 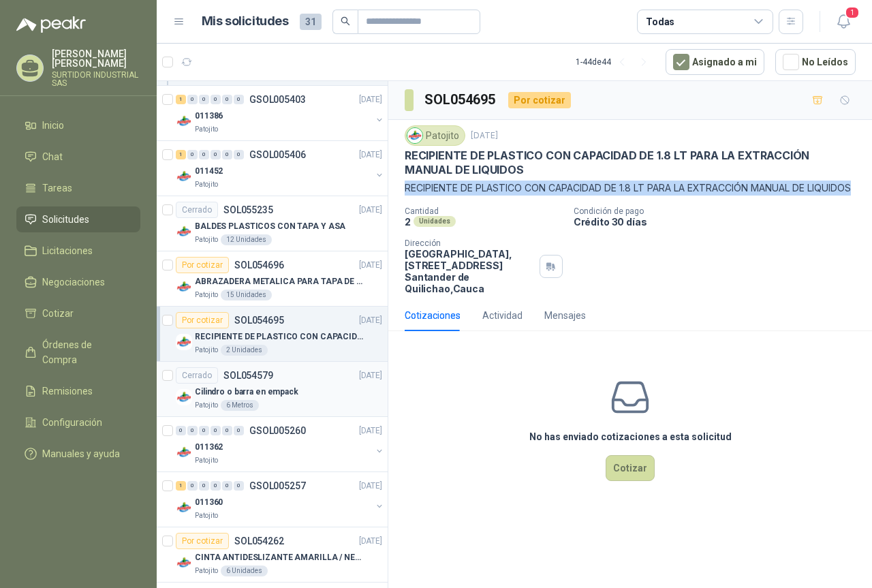 What do you see at coordinates (209, 447) in the screenshot?
I see `p: 011362` at bounding box center [209, 447].